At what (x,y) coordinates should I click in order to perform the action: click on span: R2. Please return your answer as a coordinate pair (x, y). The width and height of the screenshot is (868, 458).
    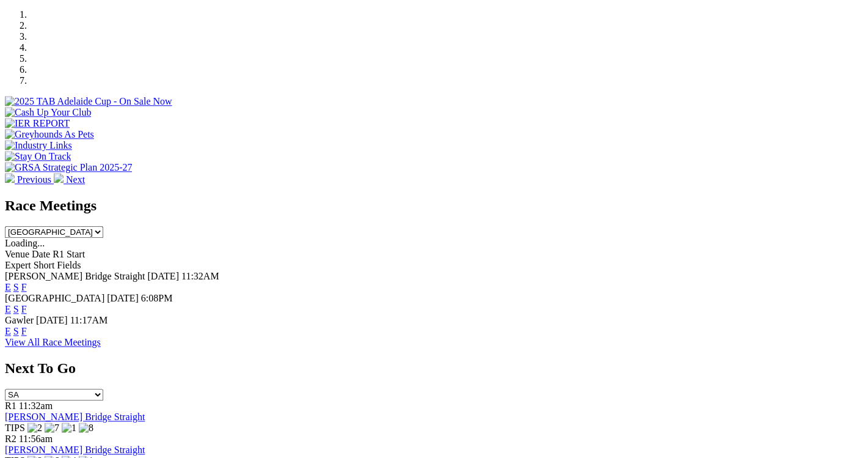
    Looking at the image, I should click on (10, 438).